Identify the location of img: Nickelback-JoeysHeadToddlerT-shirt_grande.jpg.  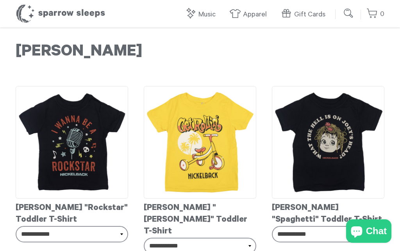
(328, 142).